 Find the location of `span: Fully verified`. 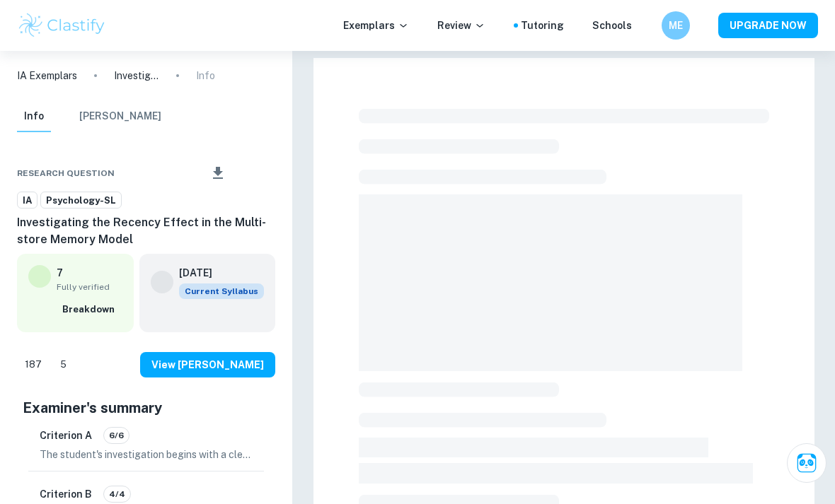

span: Fully verified is located at coordinates (89, 287).